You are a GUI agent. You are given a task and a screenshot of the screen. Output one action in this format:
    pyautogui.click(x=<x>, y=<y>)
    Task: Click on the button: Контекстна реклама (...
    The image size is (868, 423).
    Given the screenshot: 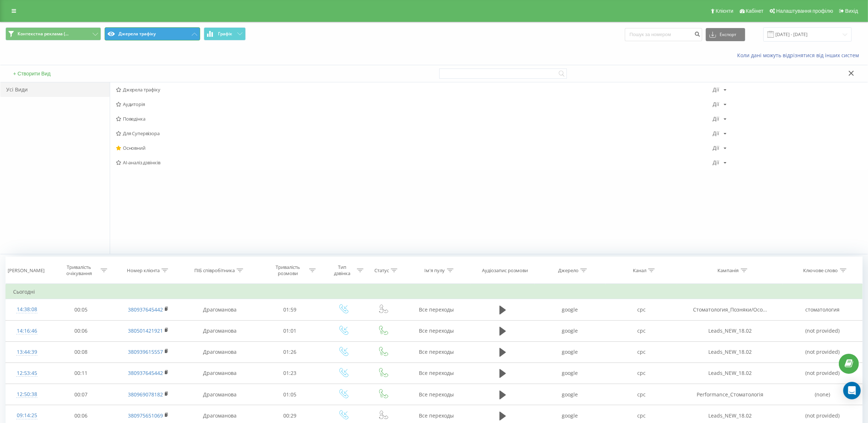 What is the action you would take?
    pyautogui.click(x=53, y=34)
    